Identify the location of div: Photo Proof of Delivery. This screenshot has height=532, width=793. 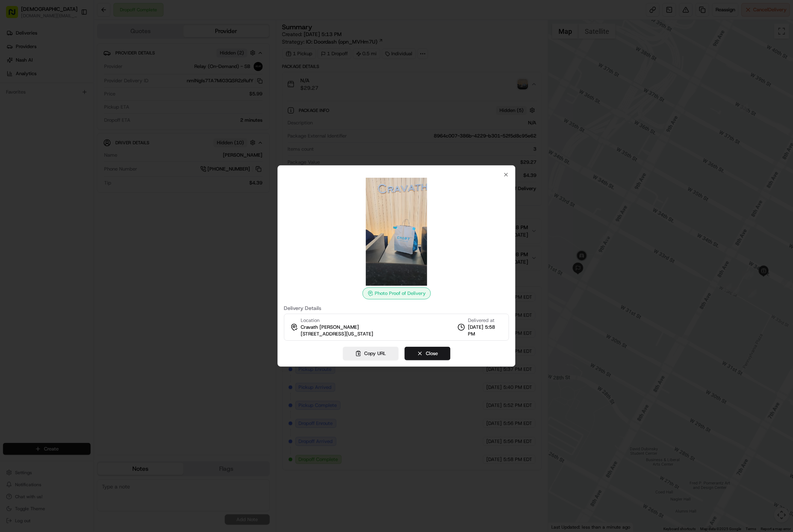
(396, 294).